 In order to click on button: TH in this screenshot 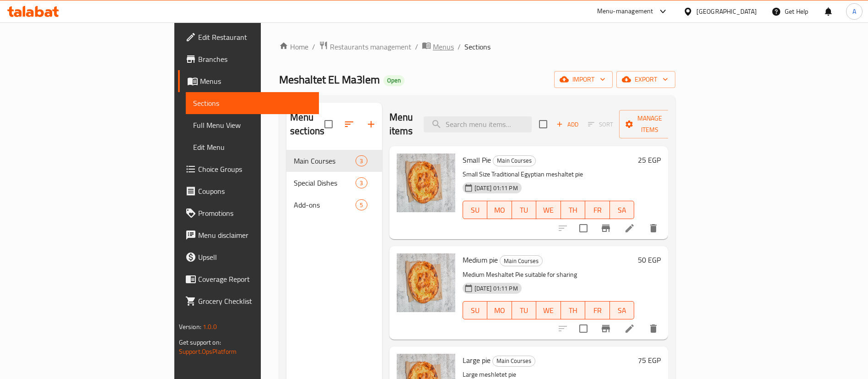, I will do `click(573, 210)`.